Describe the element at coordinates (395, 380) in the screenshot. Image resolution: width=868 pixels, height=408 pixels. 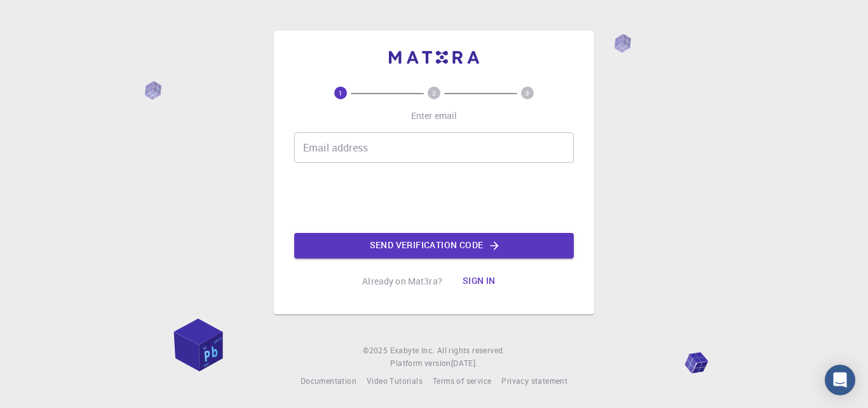
I see `span: Video Tutorials` at that location.